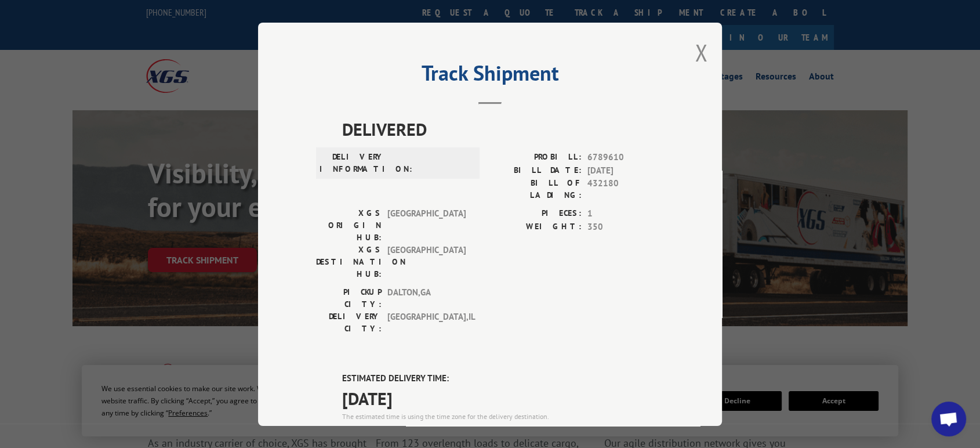 The width and height of the screenshot is (980, 448). I want to click on span: 6789610, so click(625, 157).